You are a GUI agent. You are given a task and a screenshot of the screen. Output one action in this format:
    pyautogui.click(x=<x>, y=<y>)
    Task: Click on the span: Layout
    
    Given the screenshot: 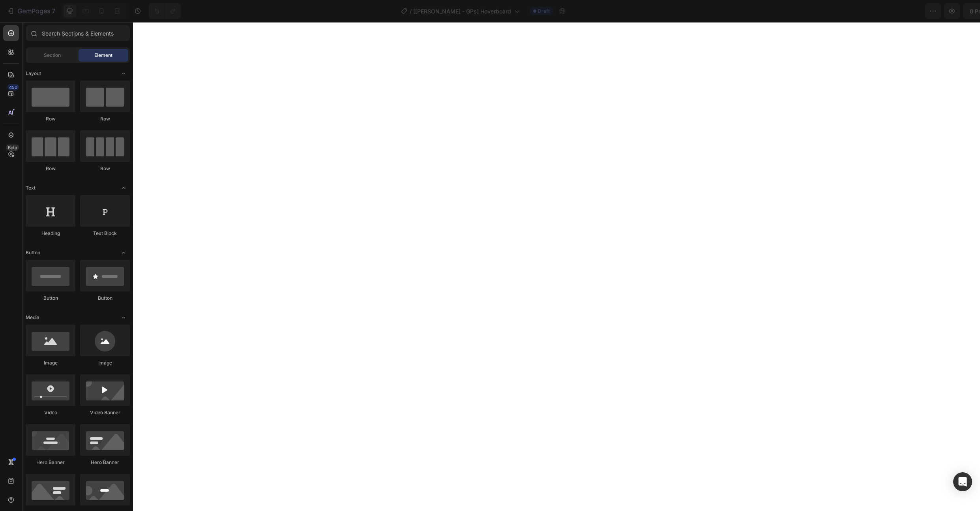 What is the action you would take?
    pyautogui.click(x=33, y=74)
    